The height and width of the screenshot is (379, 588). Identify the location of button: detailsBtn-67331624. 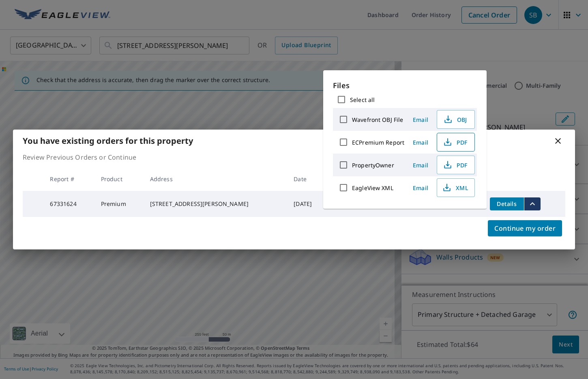
(507, 204).